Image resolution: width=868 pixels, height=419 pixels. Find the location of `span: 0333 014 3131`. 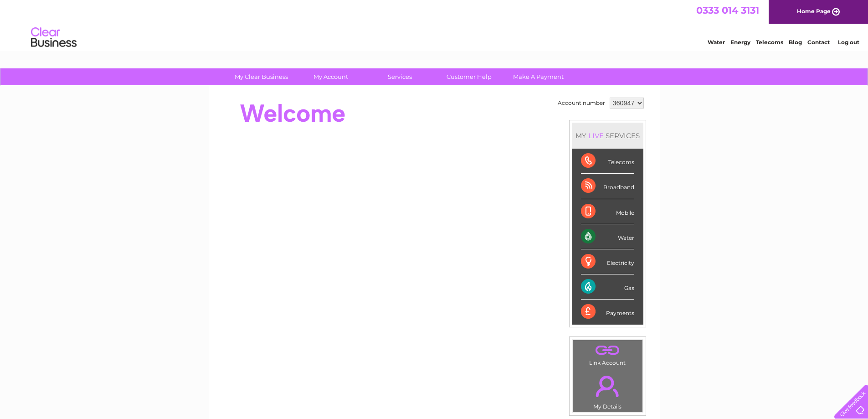

span: 0333 014 3131 is located at coordinates (727, 10).